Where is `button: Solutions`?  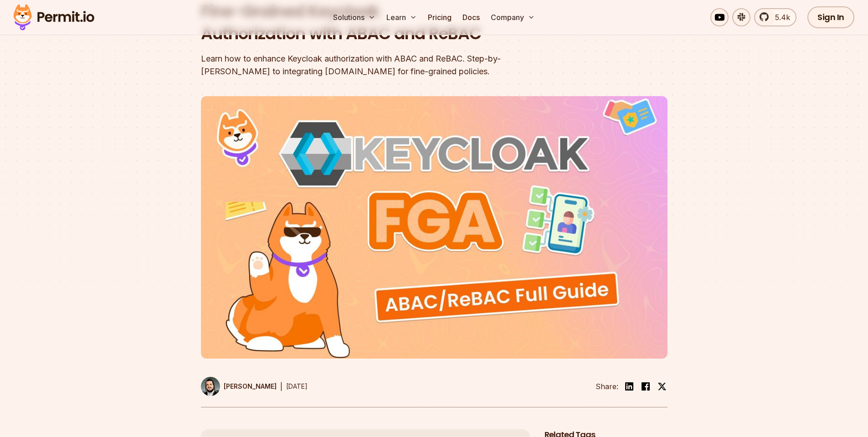 button: Solutions is located at coordinates (354, 17).